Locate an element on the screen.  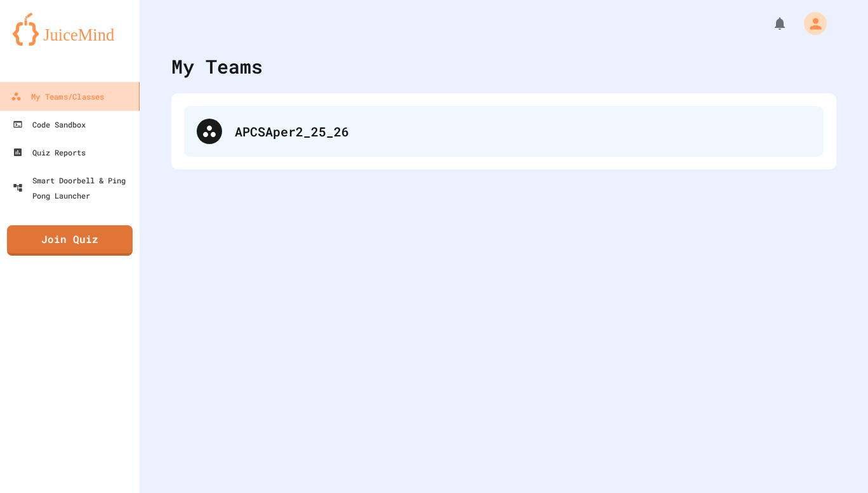
a: Join Quiz is located at coordinates (70, 241).